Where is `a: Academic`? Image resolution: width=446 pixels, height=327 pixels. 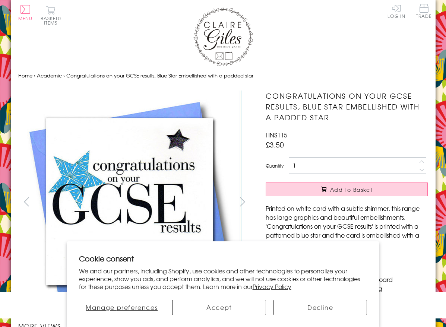 a: Academic is located at coordinates (49, 75).